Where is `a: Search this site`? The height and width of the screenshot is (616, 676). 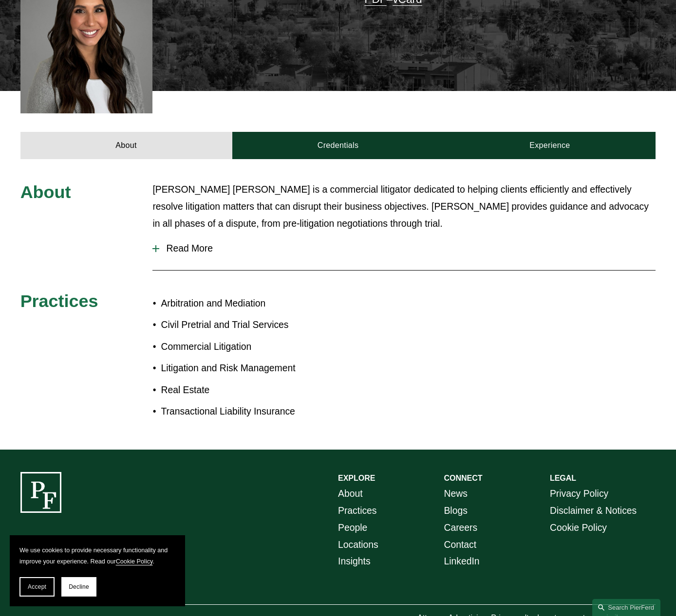
a: Search this site is located at coordinates (626, 607).